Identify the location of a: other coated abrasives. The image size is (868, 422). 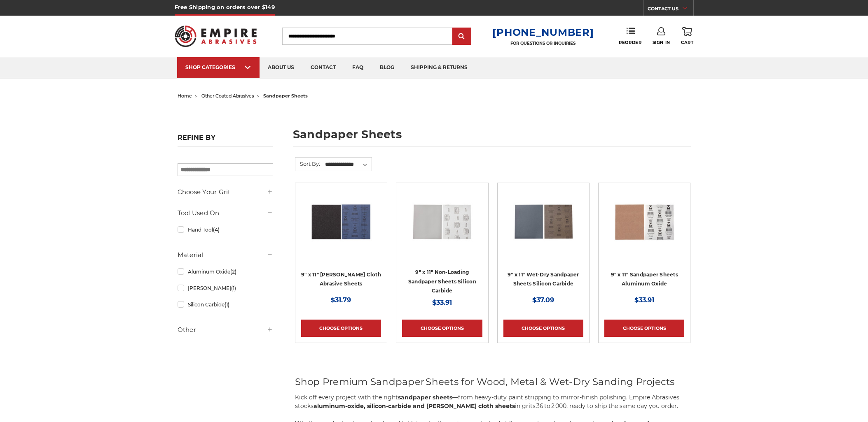
(227, 96).